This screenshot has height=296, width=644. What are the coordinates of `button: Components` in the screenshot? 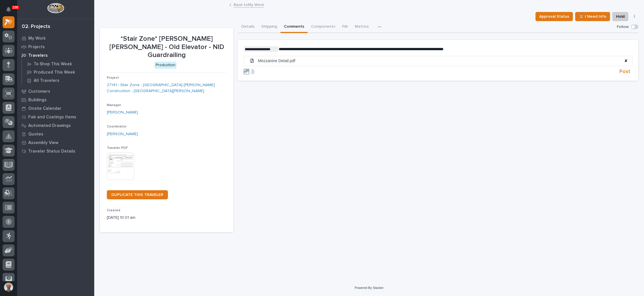 It's located at (323, 27).